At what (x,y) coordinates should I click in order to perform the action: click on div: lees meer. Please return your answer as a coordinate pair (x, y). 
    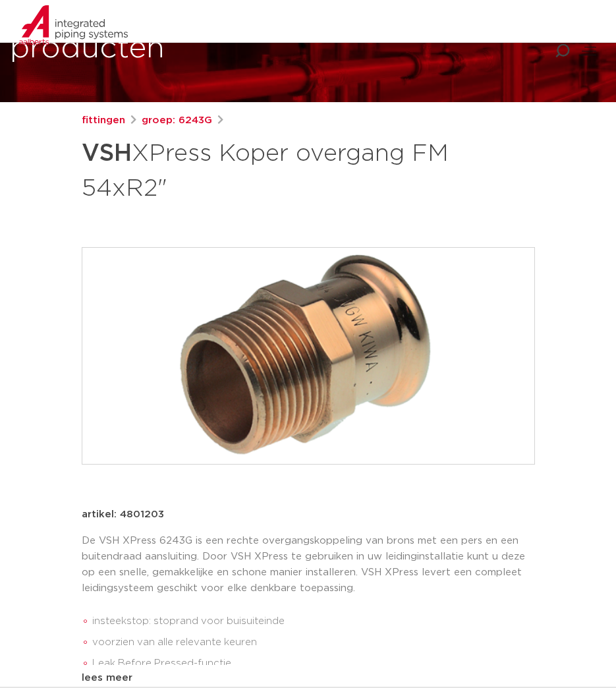
    Looking at the image, I should click on (308, 678).